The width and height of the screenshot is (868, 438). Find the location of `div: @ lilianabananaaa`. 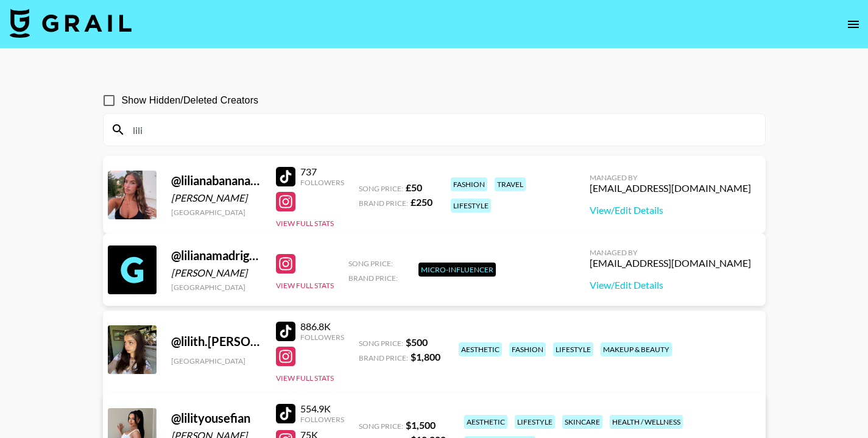

div: @ lilianabananaaa is located at coordinates (217, 180).